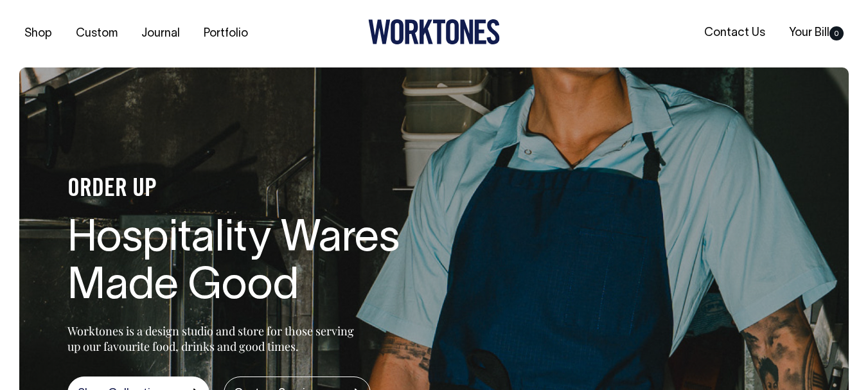  Describe the element at coordinates (160, 34) in the screenshot. I see `a: Journal` at that location.